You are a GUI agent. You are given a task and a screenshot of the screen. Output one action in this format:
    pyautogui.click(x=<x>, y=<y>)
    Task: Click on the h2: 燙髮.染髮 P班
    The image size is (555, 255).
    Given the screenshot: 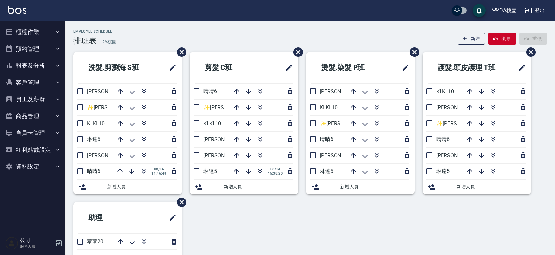 What is the action you would take?
    pyautogui.click(x=349, y=68)
    